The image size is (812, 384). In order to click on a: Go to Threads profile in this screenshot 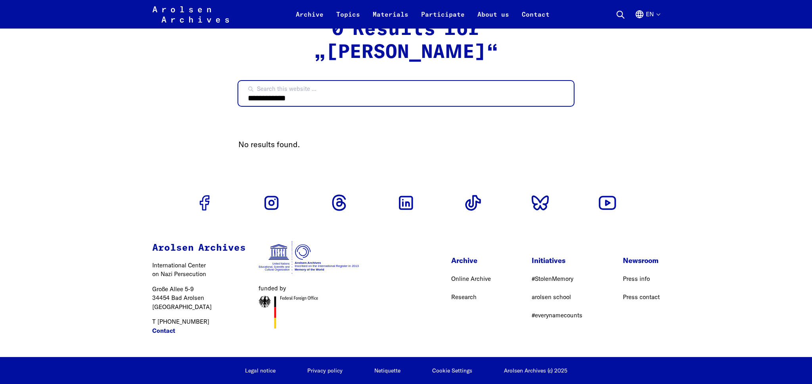, I will do `click(339, 203)`.